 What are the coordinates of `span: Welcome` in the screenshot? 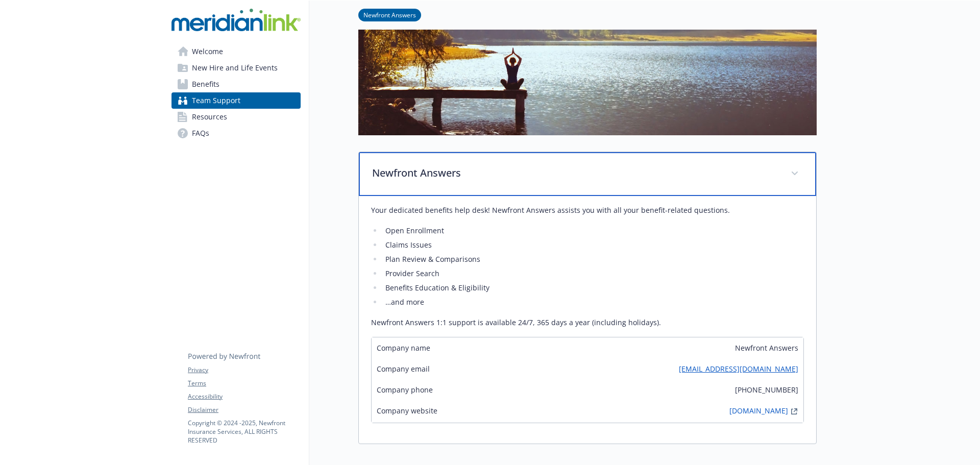 It's located at (207, 51).